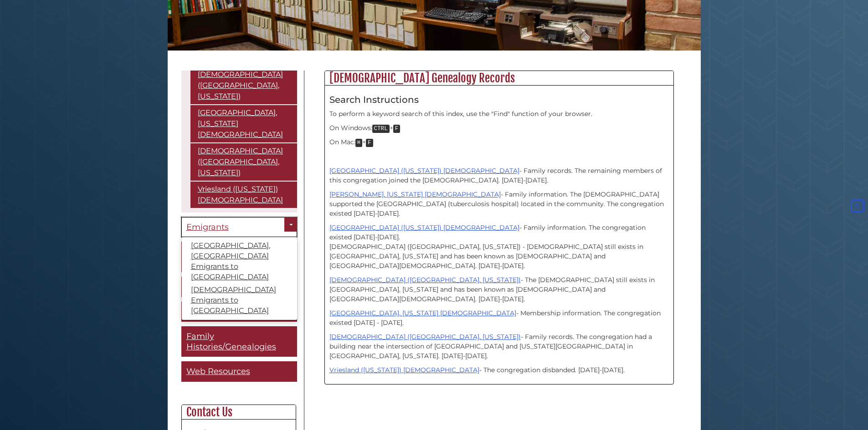 The image size is (868, 430). Describe the element at coordinates (499, 99) in the screenshot. I see `h4: Search Instructions` at that location.